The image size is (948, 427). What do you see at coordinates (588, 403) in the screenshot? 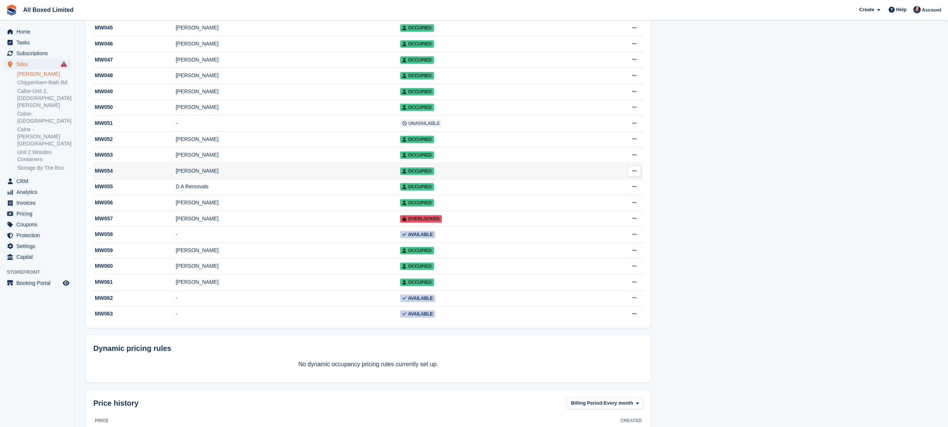
I see `span: Billing Period:` at bounding box center [588, 403].